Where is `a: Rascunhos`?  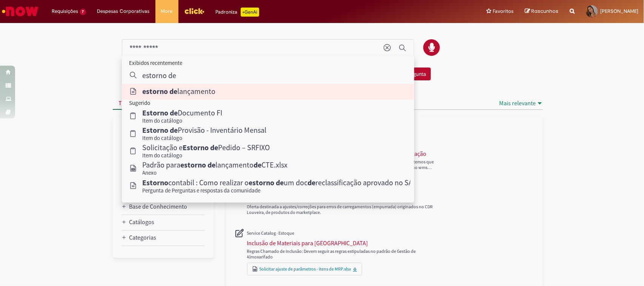
a: Rascunhos is located at coordinates (542, 11).